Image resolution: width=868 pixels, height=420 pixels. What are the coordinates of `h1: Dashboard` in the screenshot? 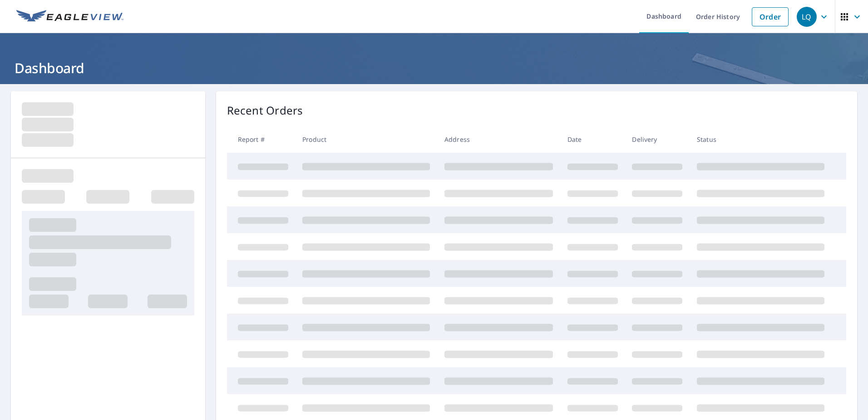 It's located at (434, 68).